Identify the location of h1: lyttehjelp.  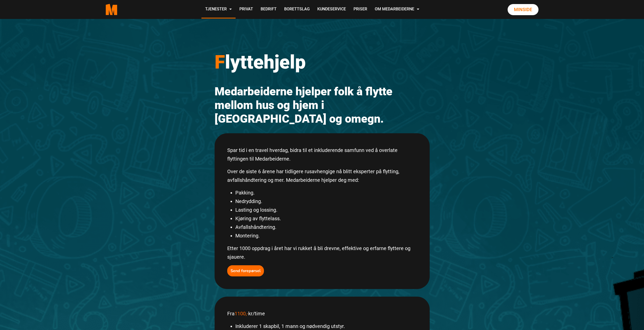
(322, 62).